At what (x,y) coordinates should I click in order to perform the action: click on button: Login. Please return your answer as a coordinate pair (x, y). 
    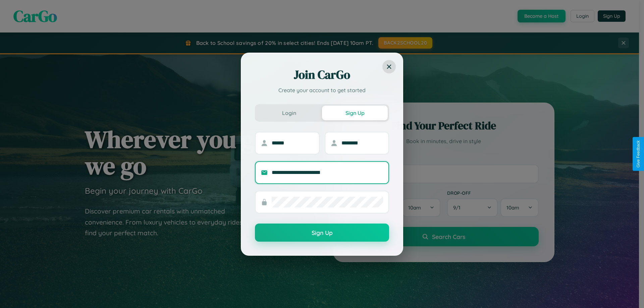
    Looking at the image, I should click on (289, 113).